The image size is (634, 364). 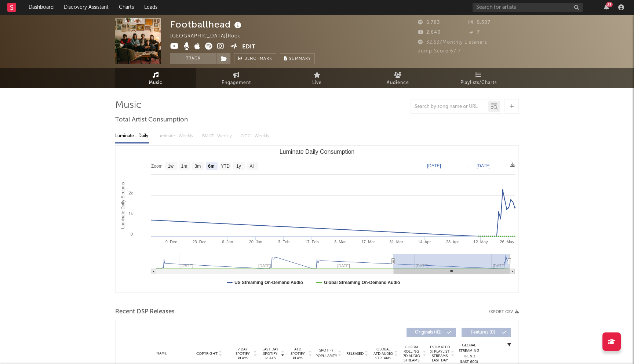 What do you see at coordinates (269, 283) in the screenshot?
I see `text: US Streaming On-Demand Audio` at bounding box center [269, 283].